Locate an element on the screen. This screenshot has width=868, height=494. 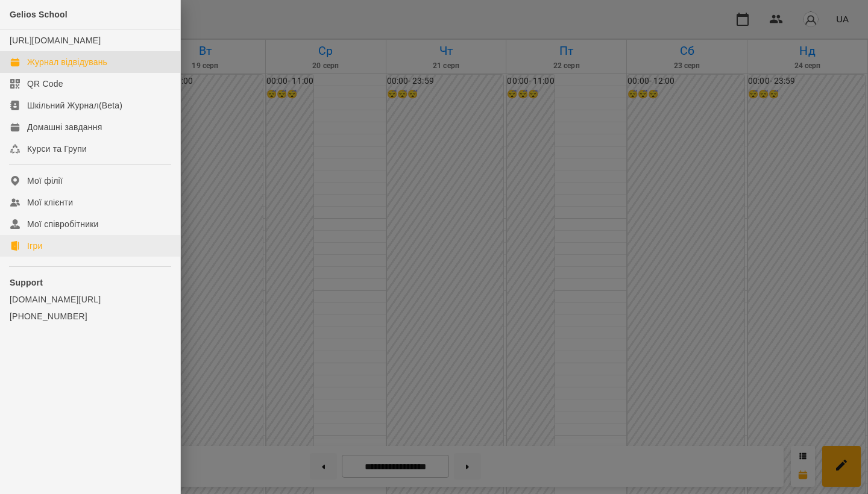
p: Support is located at coordinates (90, 283).